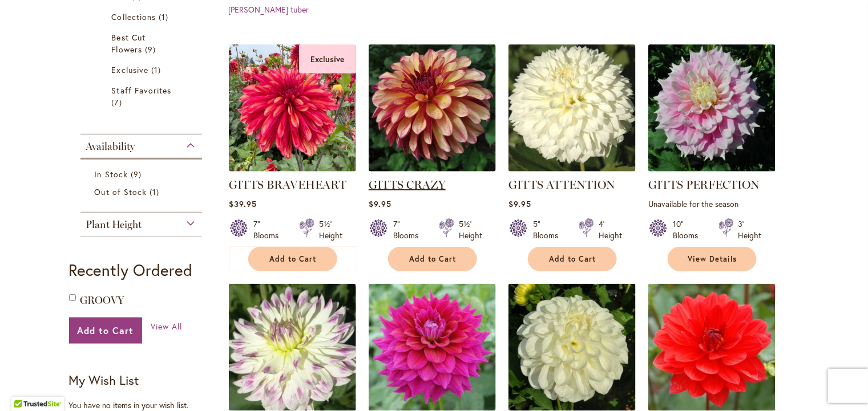 The height and width of the screenshot is (411, 868). Describe the element at coordinates (102, 300) in the screenshot. I see `span: GROOVY` at that location.